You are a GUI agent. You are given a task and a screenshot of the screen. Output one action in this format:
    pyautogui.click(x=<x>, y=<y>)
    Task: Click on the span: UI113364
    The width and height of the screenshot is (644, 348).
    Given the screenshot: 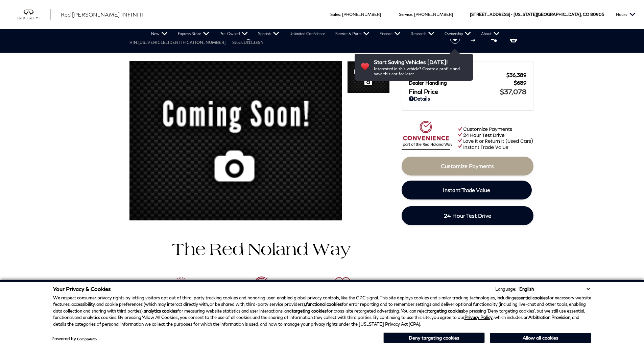 What is the action you would take?
    pyautogui.click(x=253, y=42)
    